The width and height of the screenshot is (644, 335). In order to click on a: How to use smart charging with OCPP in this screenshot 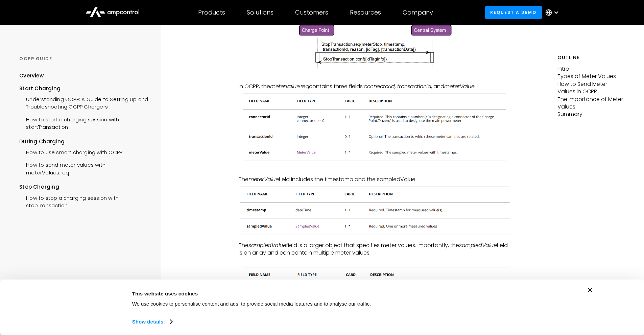, I will do `click(70, 152)`.